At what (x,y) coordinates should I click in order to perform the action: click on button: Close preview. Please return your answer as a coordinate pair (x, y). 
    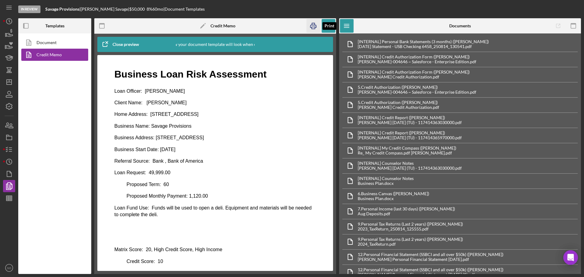
    Looking at the image, I should click on (121, 44).